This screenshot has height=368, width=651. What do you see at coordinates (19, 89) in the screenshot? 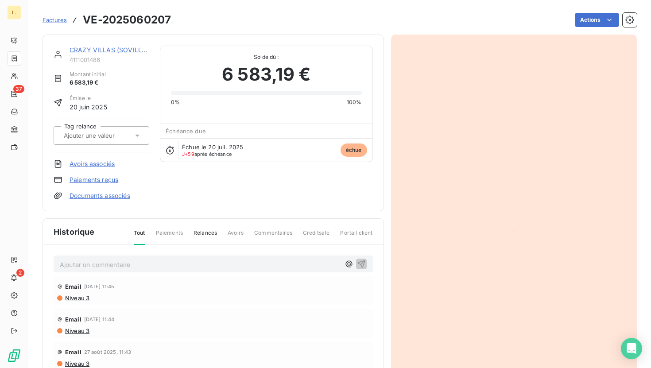
I see `span: 37` at bounding box center [19, 89].